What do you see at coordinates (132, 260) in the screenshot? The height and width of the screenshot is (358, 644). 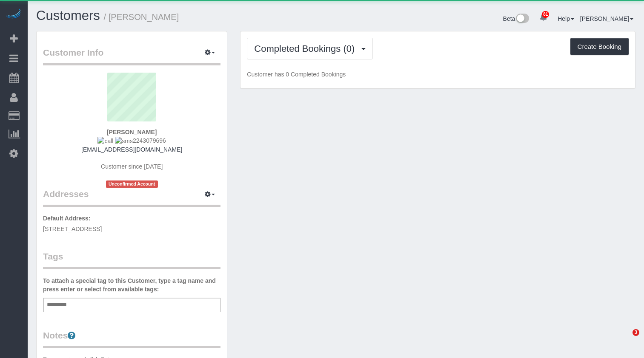 I see `legend: Tags` at bounding box center [132, 260].